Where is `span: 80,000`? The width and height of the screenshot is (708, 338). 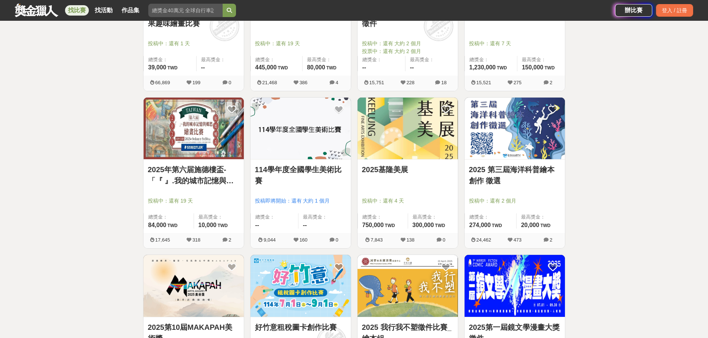
span: 80,000 is located at coordinates (316, 67).